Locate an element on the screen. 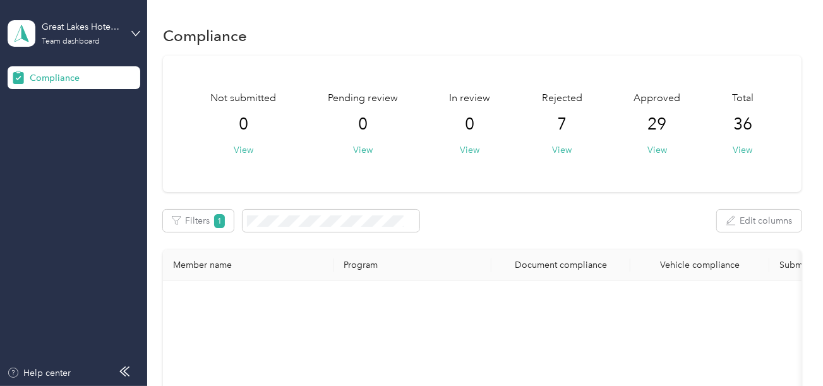 The width and height of the screenshot is (823, 386). th: Member name is located at coordinates (248, 265).